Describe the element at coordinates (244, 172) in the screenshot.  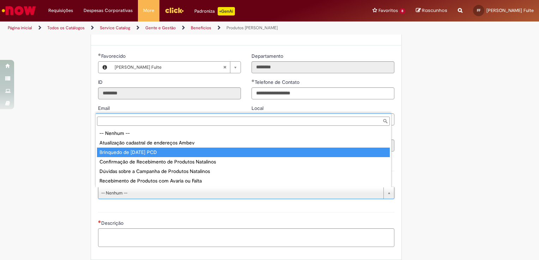
I see `div: Dúvidas sobre a Campanha de Produtos Natalinos` at that location.